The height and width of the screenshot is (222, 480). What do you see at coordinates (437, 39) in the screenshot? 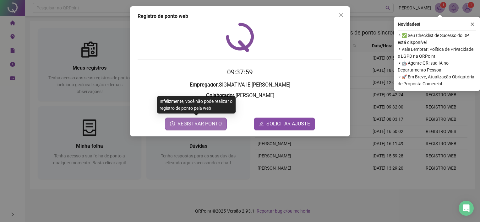
I see `span: ⚬ ✅ Seu Checklist de Sucesso do DP está disponível` at bounding box center [437, 39].